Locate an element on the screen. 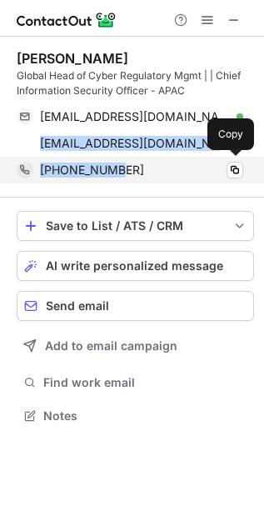  span: AI write personalized message is located at coordinates (134, 266).